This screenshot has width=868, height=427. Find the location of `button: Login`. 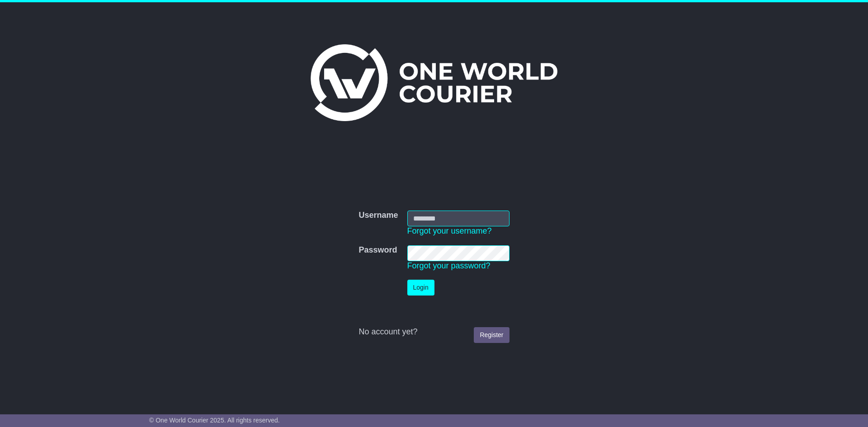

button: Login is located at coordinates (421, 287).